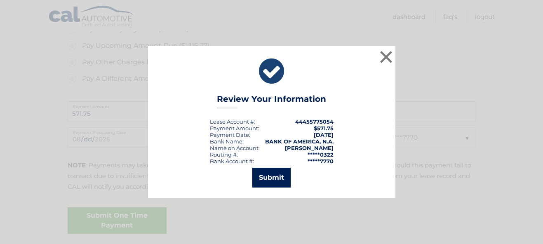 This screenshot has width=543, height=244. What do you see at coordinates (314, 122) in the screenshot?
I see `strong: 44455775054` at bounding box center [314, 122].